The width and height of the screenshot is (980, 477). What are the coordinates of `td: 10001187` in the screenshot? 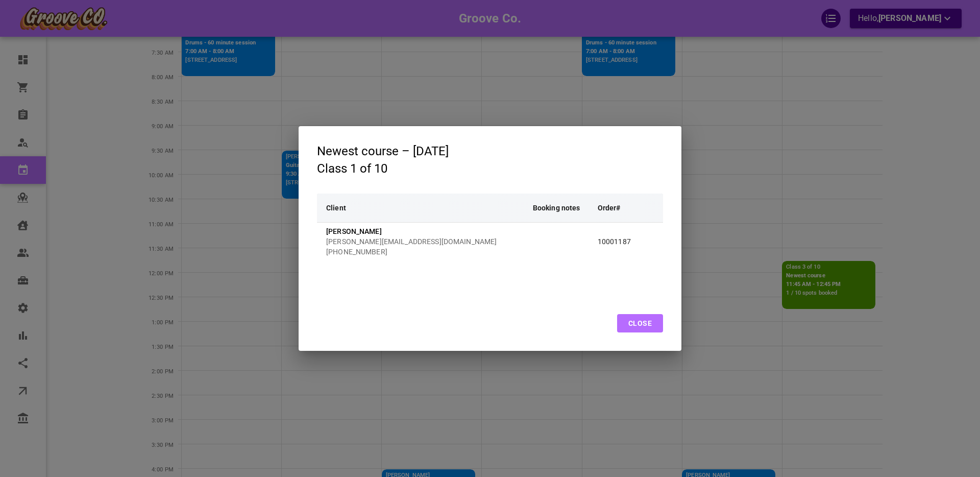 It's located at (627, 241).